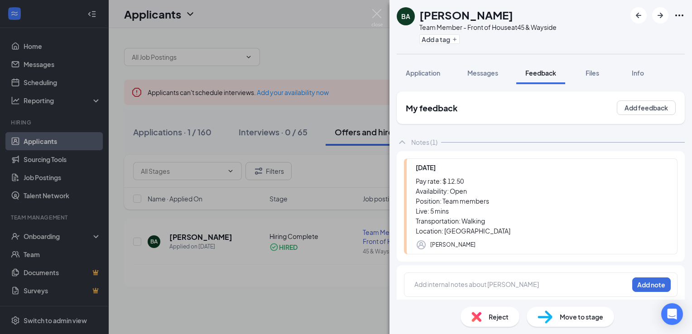  Describe the element at coordinates (406, 16) in the screenshot. I see `div: BA` at that location.